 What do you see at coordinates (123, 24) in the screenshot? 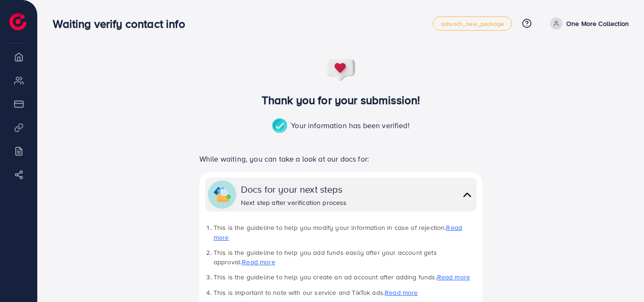
I see `h3: Waiting verify contact info` at bounding box center [123, 24].